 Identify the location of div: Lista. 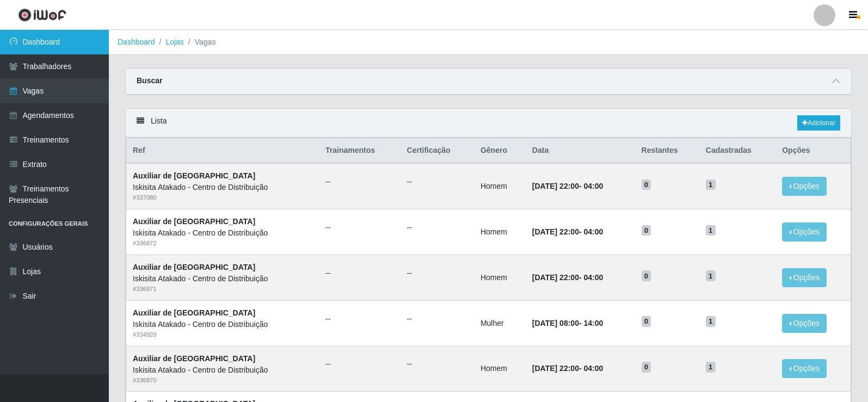
(488, 123).